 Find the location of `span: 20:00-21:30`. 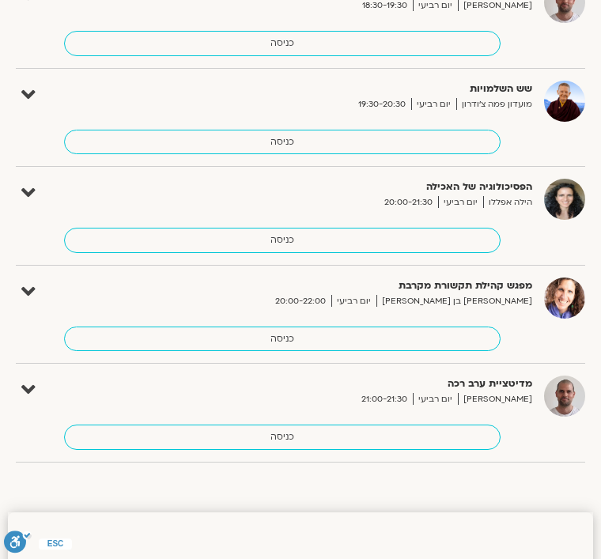

span: 20:00-21:30 is located at coordinates (408, 203).